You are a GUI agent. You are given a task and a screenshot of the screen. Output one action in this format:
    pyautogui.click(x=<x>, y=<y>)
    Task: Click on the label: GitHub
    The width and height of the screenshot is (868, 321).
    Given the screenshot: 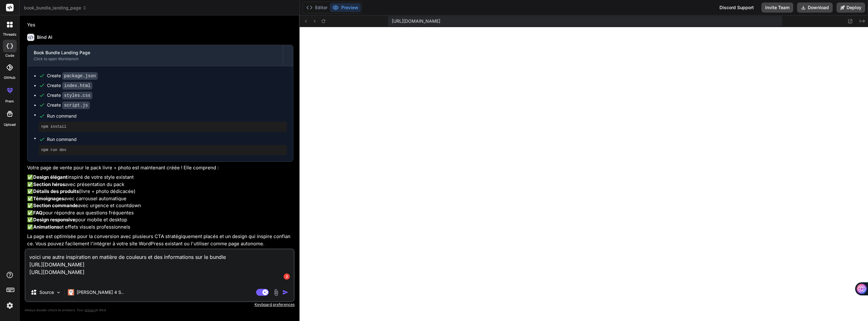 What is the action you would take?
    pyautogui.click(x=10, y=78)
    